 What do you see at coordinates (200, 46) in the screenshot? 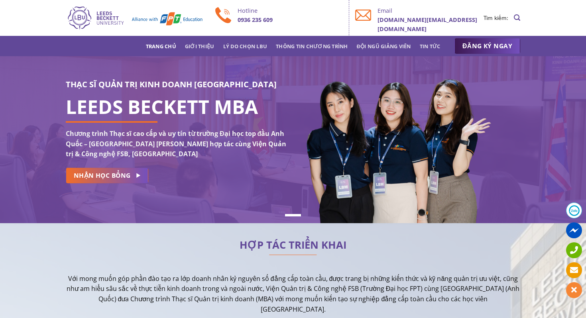
I see `a: Giới thiệu` at bounding box center [200, 46].